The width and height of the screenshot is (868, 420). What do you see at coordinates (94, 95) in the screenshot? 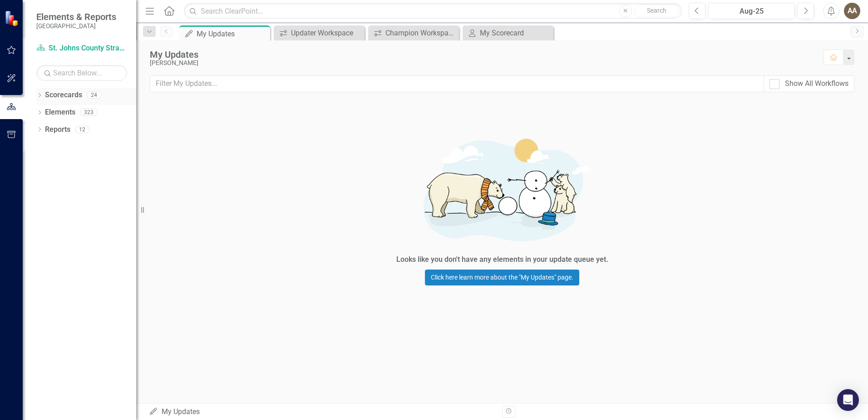
I see `div: 24` at bounding box center [94, 95].